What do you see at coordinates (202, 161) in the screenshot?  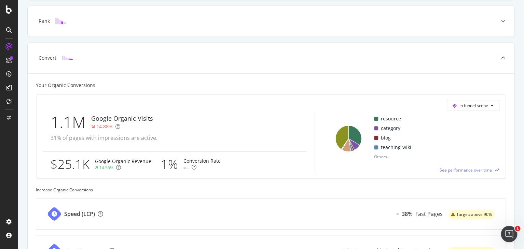 I see `div: Conversion Rate` at bounding box center [202, 161].